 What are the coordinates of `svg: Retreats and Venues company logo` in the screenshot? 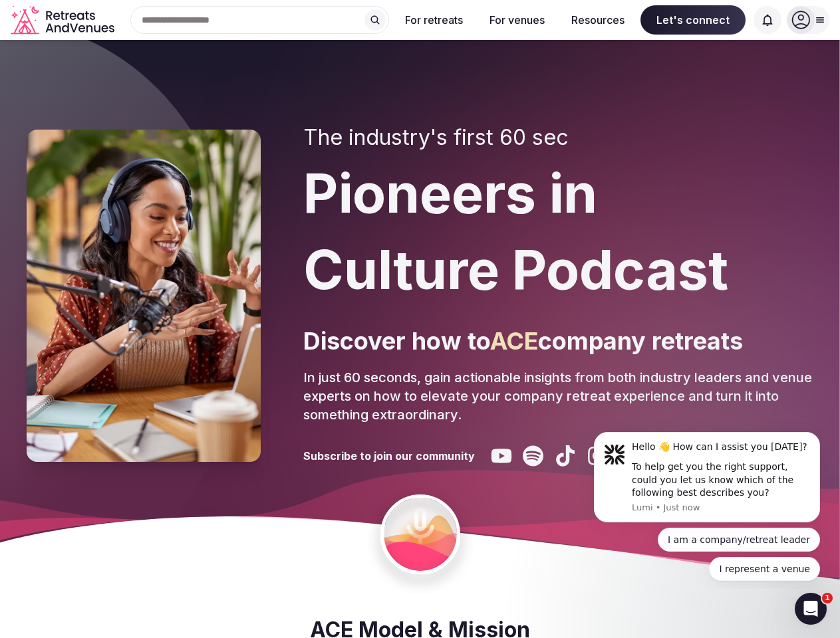 It's located at (64, 20).